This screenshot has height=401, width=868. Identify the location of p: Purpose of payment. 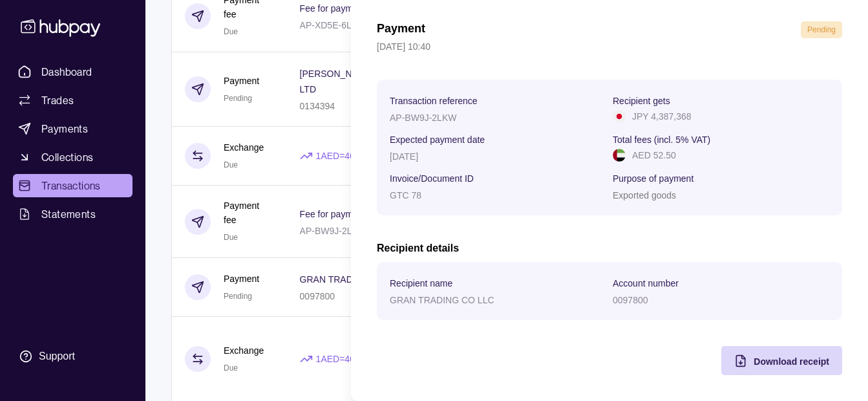
(653, 179).